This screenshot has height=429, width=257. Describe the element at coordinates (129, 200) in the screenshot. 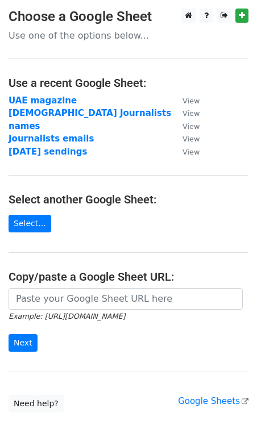

I see `h4: Select another Google Sheet:` at that location.